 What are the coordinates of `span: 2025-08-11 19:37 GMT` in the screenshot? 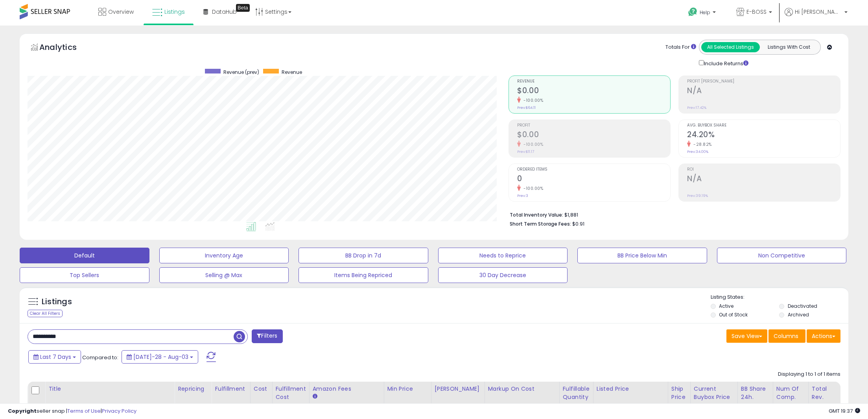 It's located at (845, 411).